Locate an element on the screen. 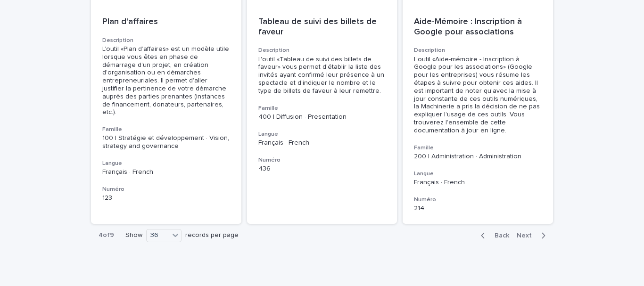 The width and height of the screenshot is (644, 286). p: 436 is located at coordinates (322, 169).